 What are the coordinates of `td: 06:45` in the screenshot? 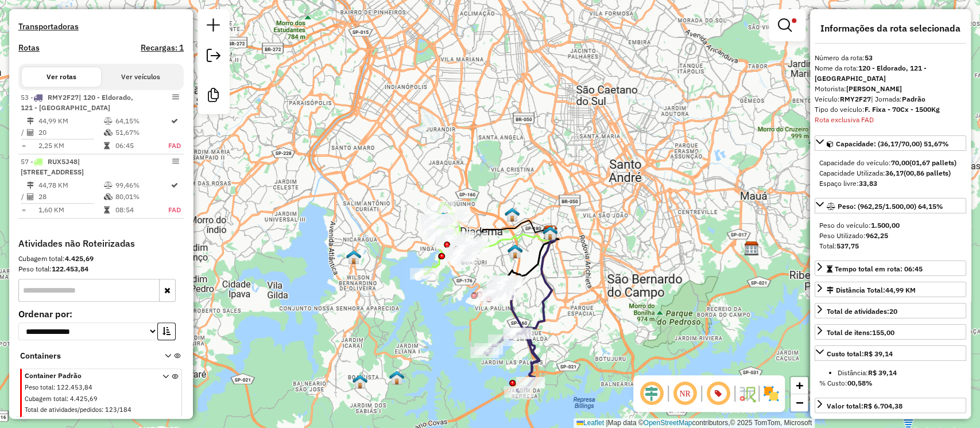 It's located at (141, 145).